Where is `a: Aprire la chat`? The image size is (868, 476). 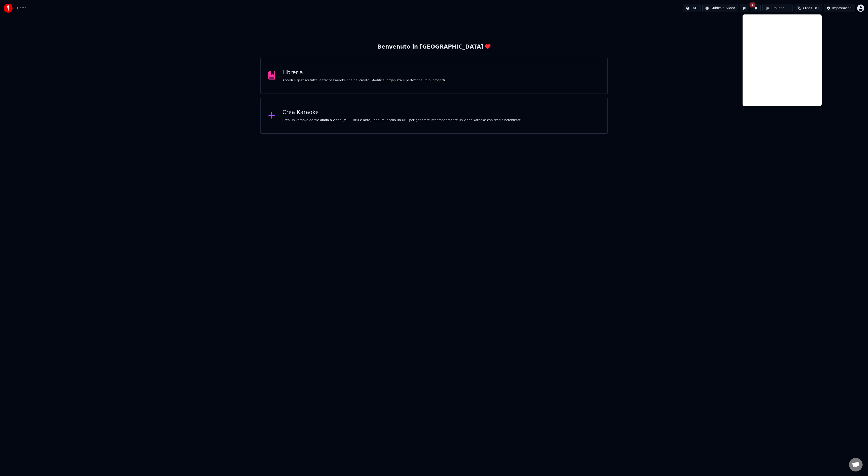 a: Aprire la chat is located at coordinates (856, 465).